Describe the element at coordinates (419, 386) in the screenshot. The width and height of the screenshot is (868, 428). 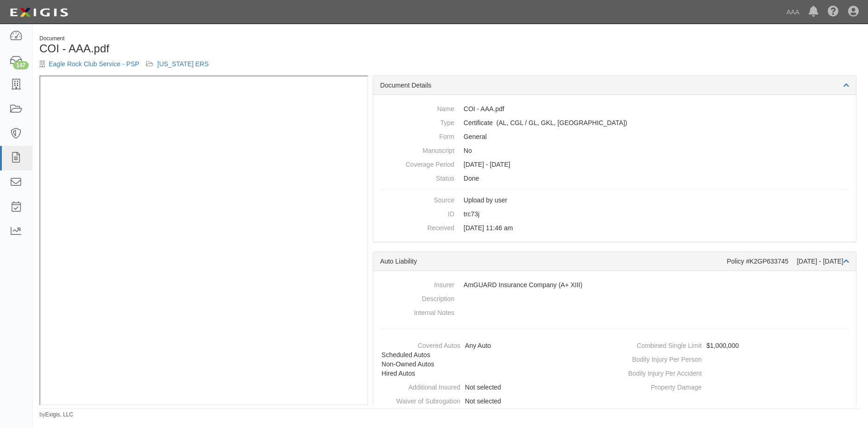
I see `dt: Additional Insured` at that location.